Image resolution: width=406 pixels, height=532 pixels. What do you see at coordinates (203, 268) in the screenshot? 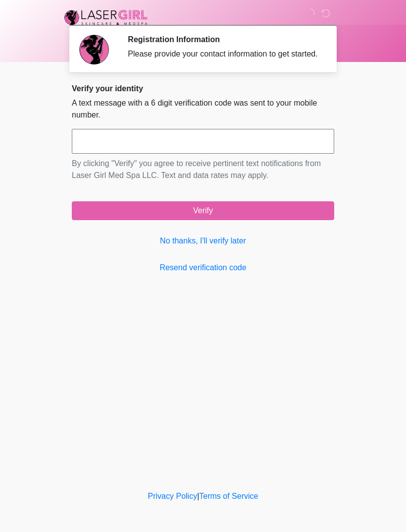
I see `a: Resend verification code` at bounding box center [203, 268].